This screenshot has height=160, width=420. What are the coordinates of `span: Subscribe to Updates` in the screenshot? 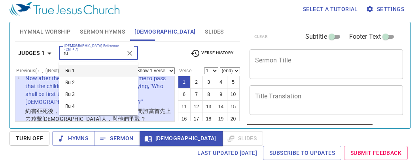 It's located at (302, 153).